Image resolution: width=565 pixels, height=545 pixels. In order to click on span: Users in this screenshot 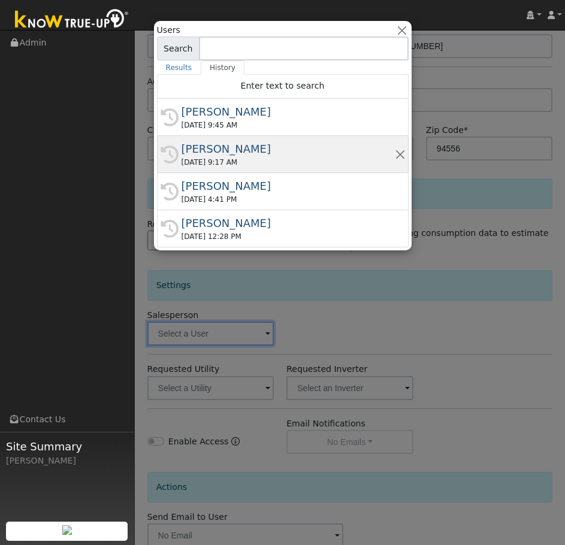, I will do `click(168, 30)`.